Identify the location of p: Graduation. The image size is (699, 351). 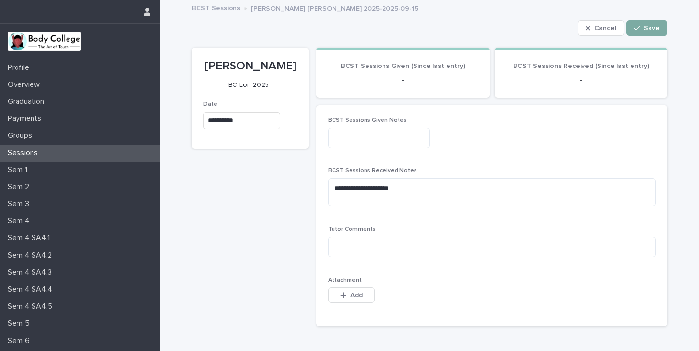
(28, 101).